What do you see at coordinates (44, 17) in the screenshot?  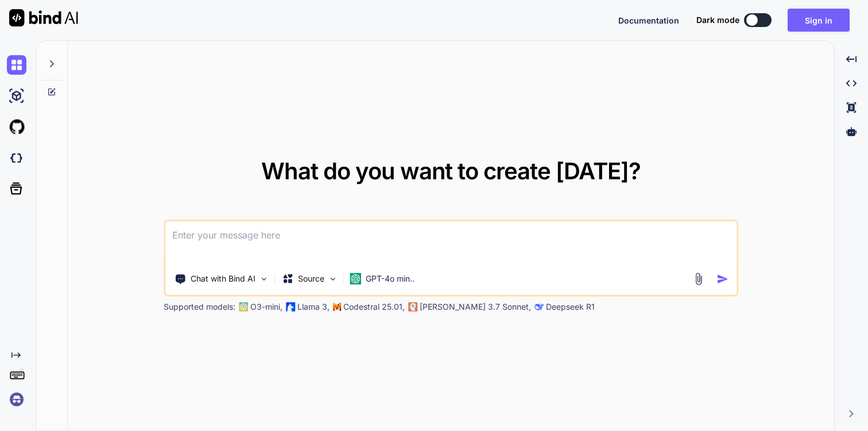 I see `img: Bind AI` at bounding box center [44, 17].